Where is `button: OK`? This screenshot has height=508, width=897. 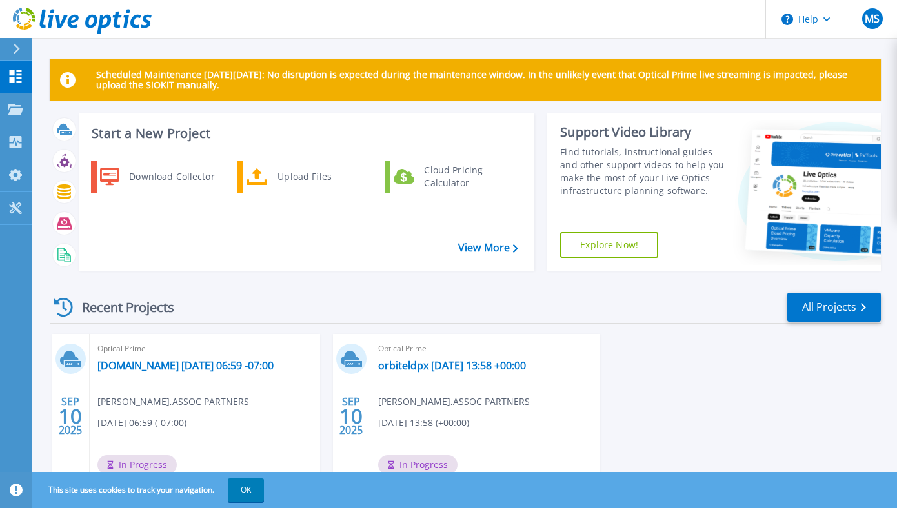 button: OK is located at coordinates (246, 490).